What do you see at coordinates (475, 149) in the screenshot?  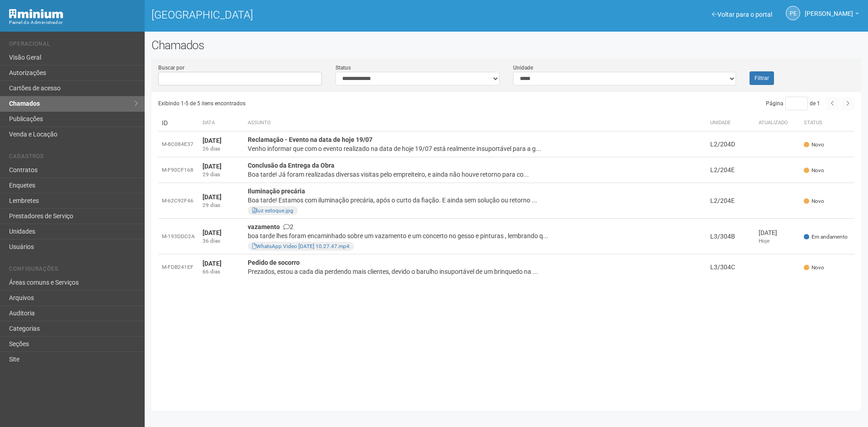 I see `div: Venho informar que com o evento realizado na data de hoje 19/07 está realmente insuportável para ...` at bounding box center [475, 149].